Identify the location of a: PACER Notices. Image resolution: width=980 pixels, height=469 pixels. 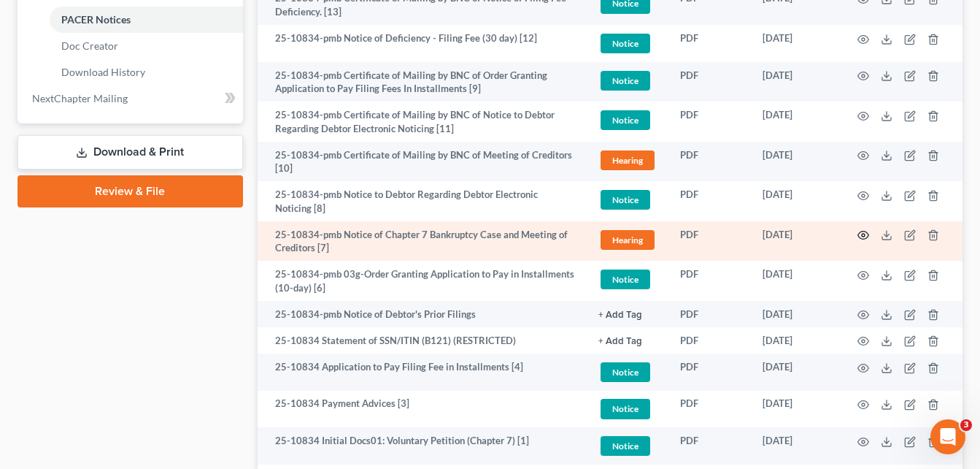
(146, 20).